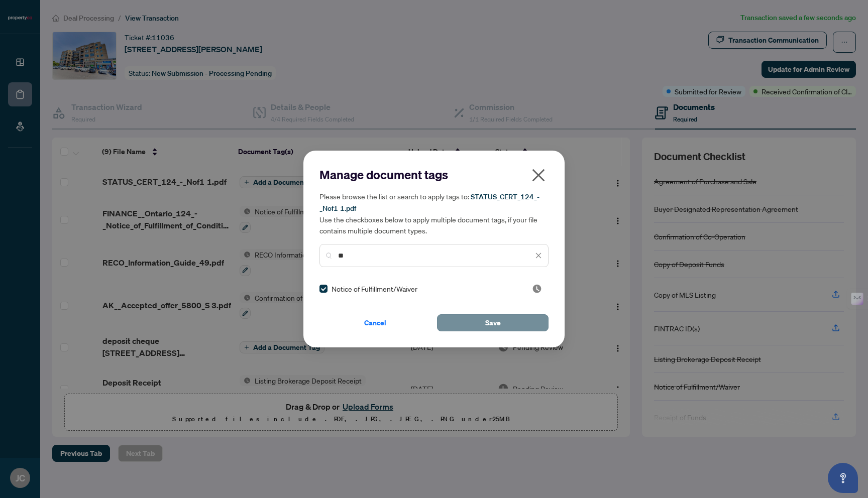  Describe the element at coordinates (375, 323) in the screenshot. I see `button: Cancel` at that location.